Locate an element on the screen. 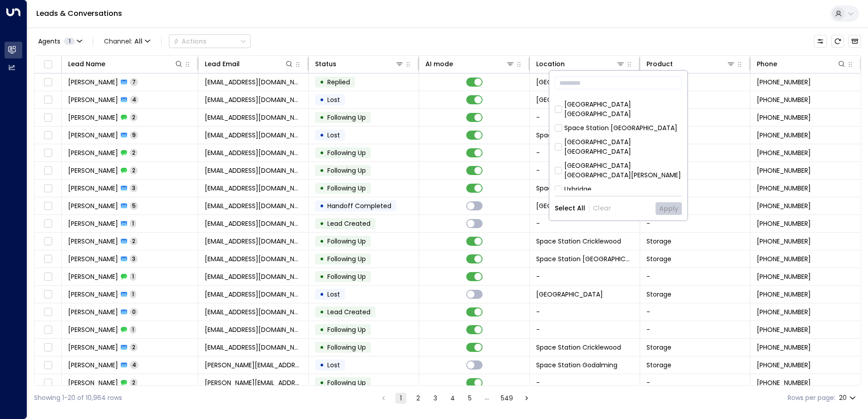 The height and width of the screenshot is (419, 868). span: 7 is located at coordinates (134, 82).